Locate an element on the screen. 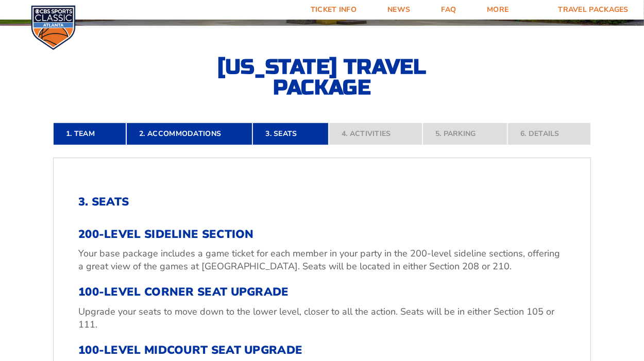  h3: 200-Level Sideline Section is located at coordinates (322, 235).